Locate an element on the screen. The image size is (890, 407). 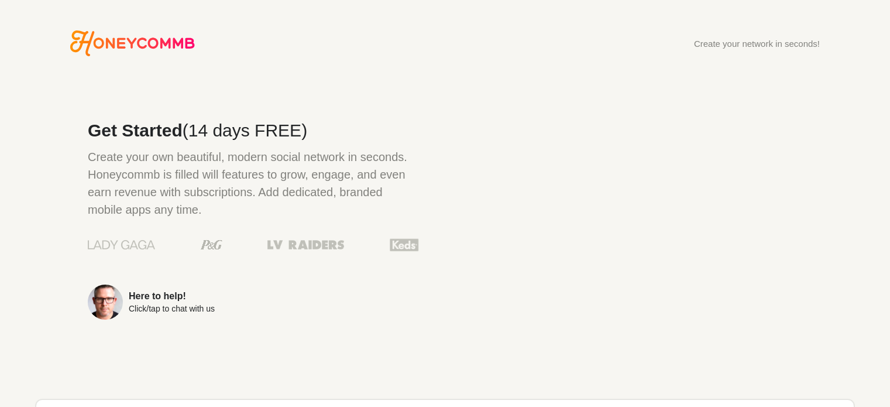
img: Lady Gaga is located at coordinates (121, 245).